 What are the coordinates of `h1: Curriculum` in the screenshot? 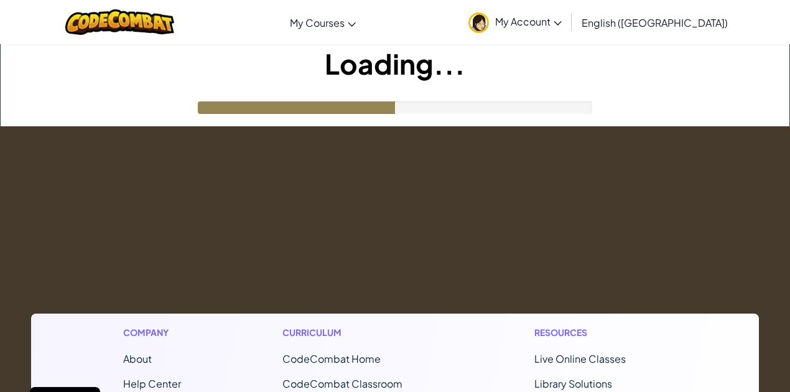 It's located at (358, 332).